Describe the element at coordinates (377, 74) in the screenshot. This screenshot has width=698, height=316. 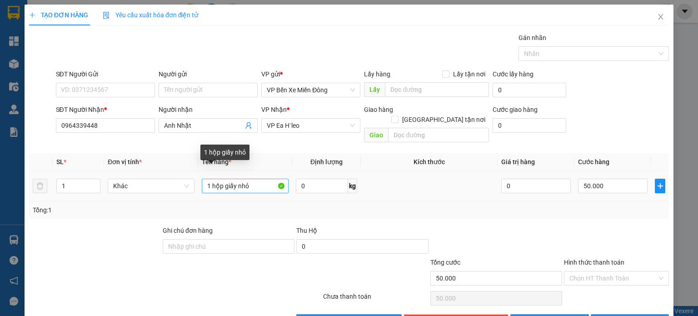
I see `span: Lấy hàng` at that location.